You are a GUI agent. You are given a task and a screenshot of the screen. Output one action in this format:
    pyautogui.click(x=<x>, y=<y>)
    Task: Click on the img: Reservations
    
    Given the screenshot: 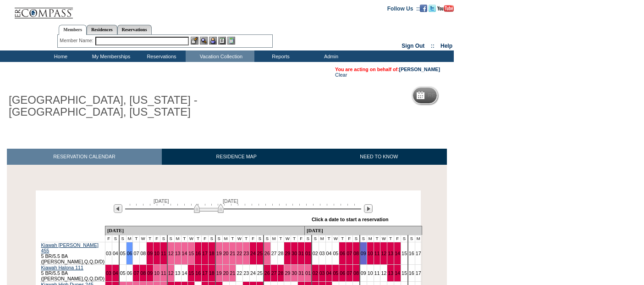 What is the action you would take?
    pyautogui.click(x=222, y=40)
    